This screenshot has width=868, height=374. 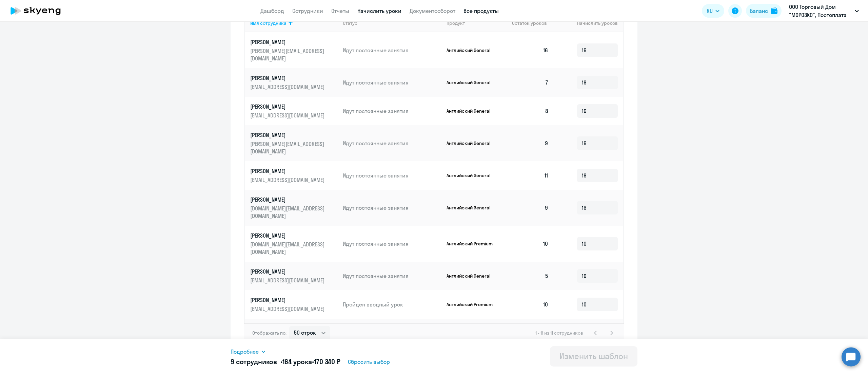 What do you see at coordinates (307, 11) in the screenshot?
I see `a: Сотрудники` at bounding box center [307, 11].